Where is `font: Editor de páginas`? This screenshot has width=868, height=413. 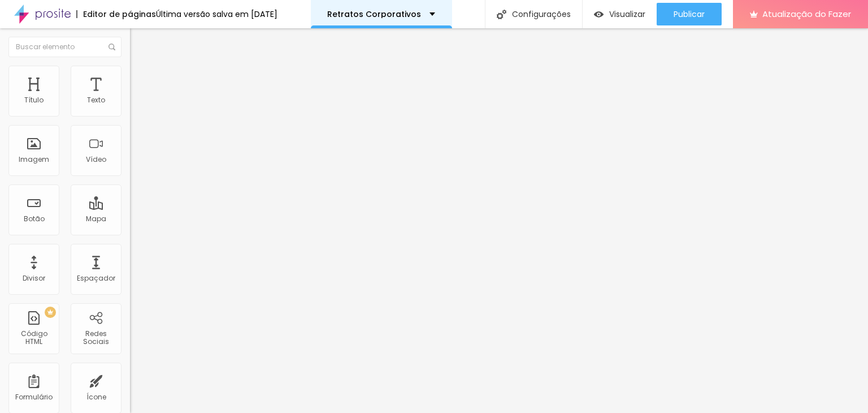 font: Editor de páginas is located at coordinates (119, 15).